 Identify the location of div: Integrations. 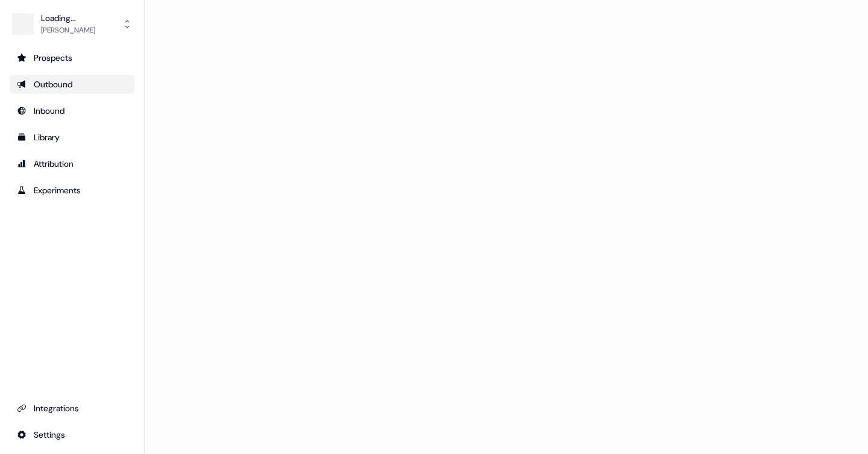
(72, 408).